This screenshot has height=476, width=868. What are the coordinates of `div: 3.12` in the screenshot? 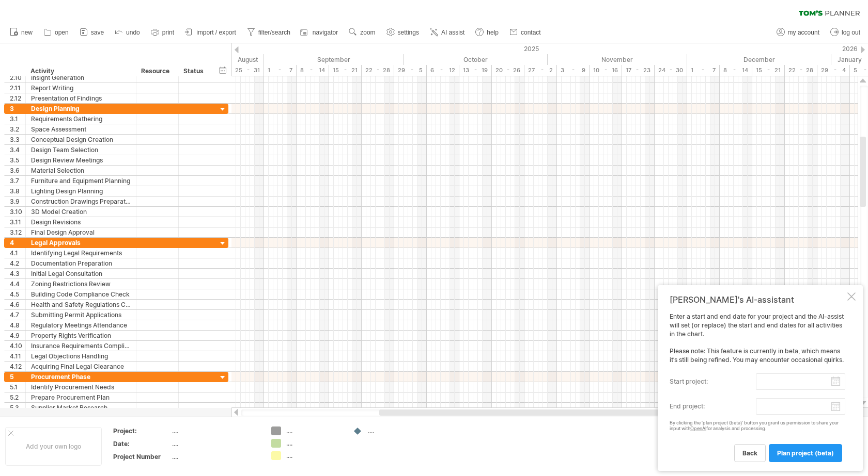 It's located at (18, 233).